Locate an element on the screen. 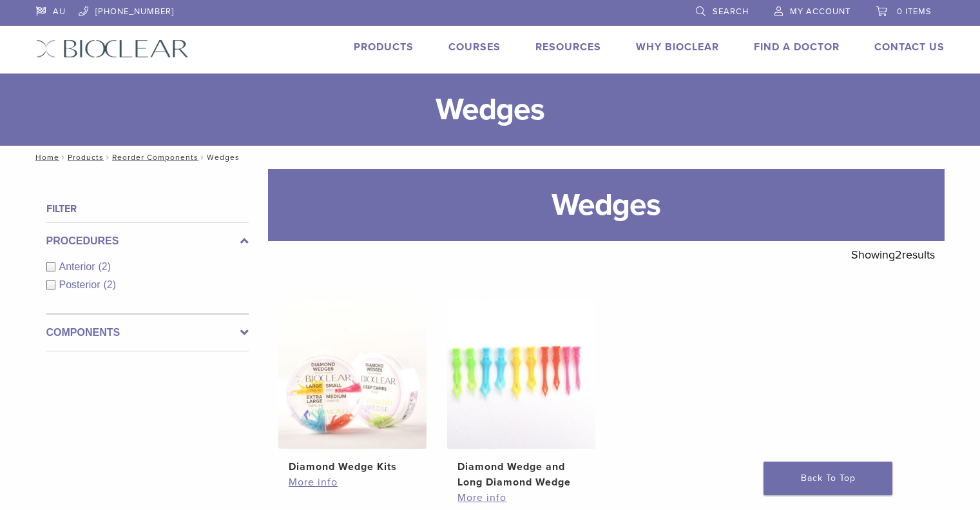  span: Search is located at coordinates (731, 12).